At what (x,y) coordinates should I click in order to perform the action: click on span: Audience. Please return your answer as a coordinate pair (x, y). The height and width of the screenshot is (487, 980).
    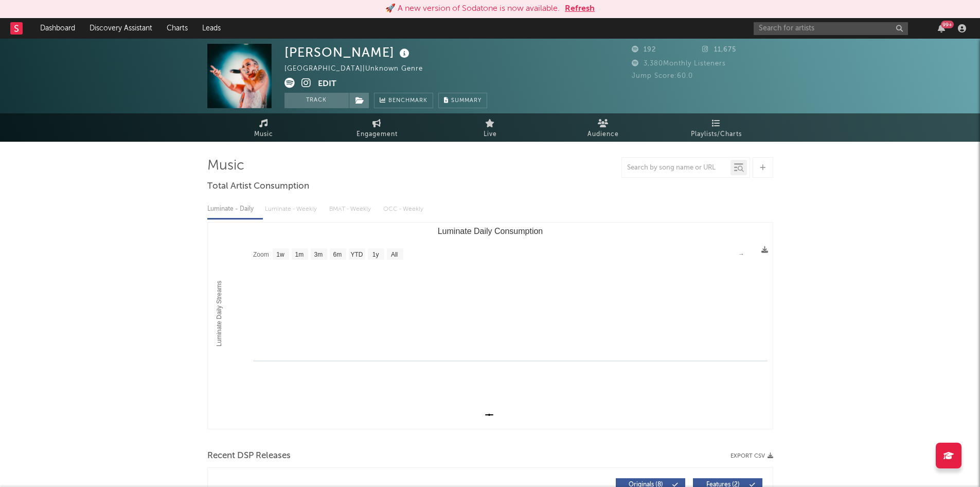
    Looking at the image, I should click on (603, 134).